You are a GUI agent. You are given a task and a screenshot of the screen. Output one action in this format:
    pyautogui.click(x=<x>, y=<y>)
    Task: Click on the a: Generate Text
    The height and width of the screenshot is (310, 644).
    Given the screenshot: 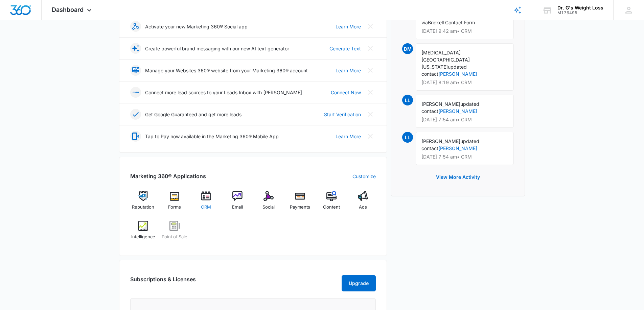 What is the action you would take?
    pyautogui.click(x=345, y=49)
    